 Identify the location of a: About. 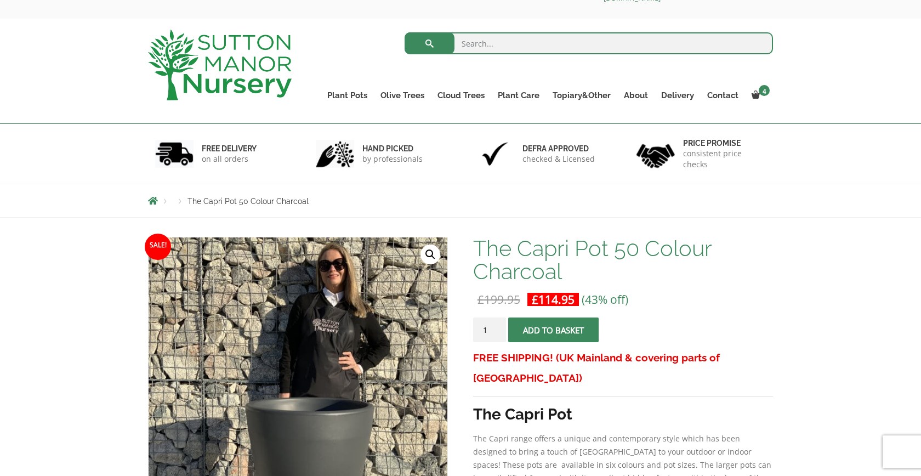
(636, 95).